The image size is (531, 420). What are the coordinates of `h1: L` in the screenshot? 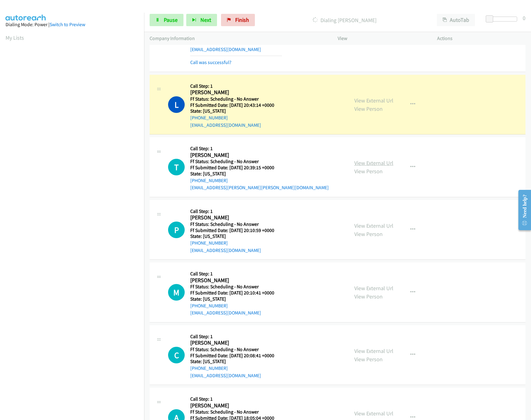 It's located at (176, 104).